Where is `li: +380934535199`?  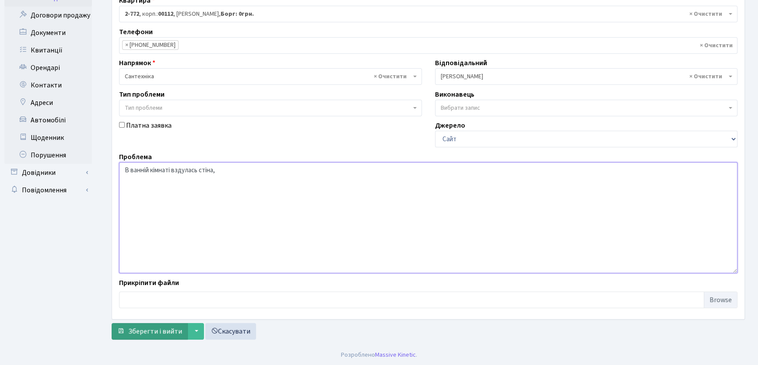
li: +380934535199 is located at coordinates (150, 45).